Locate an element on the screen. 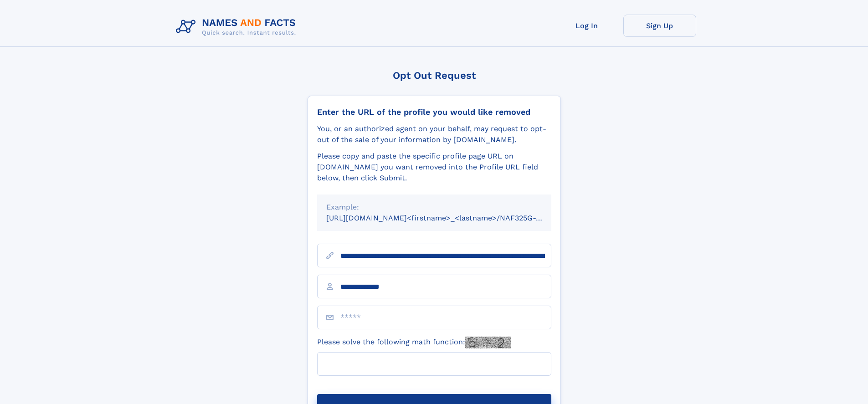 Image resolution: width=868 pixels, height=404 pixels. div: You, or an authorized agent on your behalf, may request to opt-out of the sale of your informatio... is located at coordinates (434, 135).